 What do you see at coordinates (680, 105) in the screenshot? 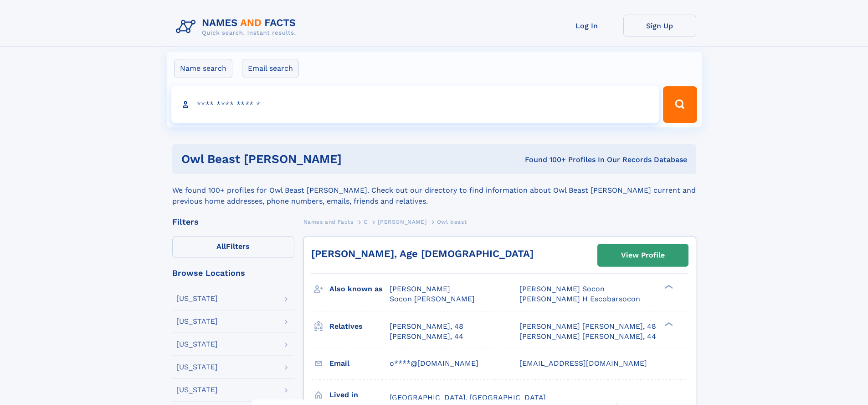
I see `button: Search Button` at bounding box center [680, 105].